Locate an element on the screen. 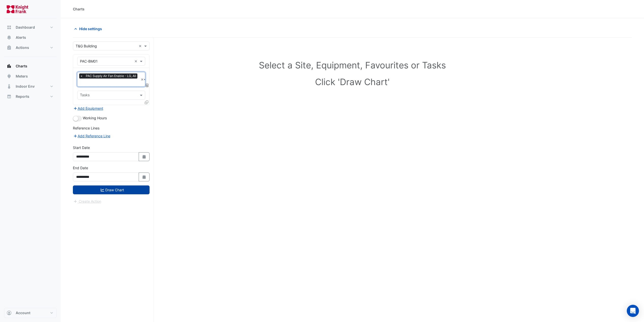 This screenshot has width=644, height=322. app-icon: Charts is located at coordinates (9, 66).